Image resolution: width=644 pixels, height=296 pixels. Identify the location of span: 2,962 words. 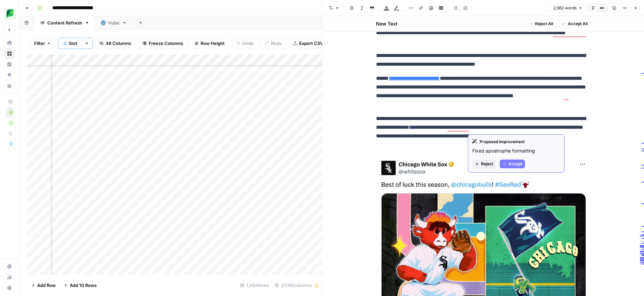
(565, 8).